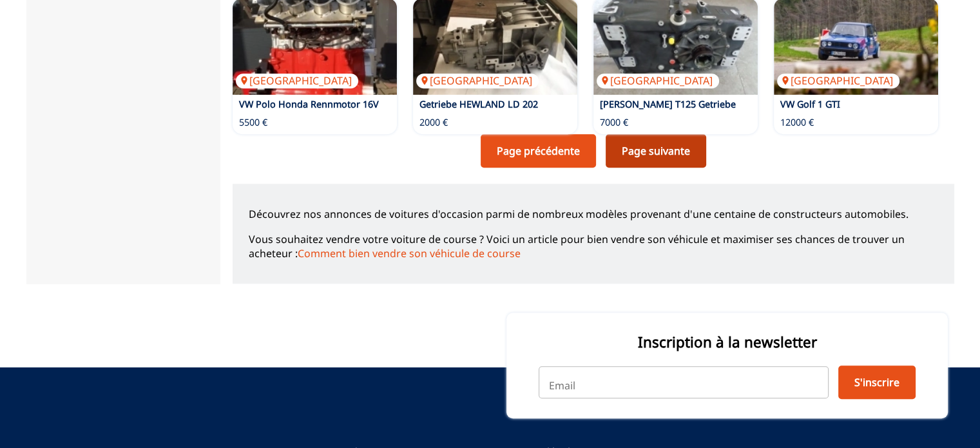 This screenshot has width=980, height=448. Describe the element at coordinates (797, 123) in the screenshot. I see `p: 12000 €` at that location.